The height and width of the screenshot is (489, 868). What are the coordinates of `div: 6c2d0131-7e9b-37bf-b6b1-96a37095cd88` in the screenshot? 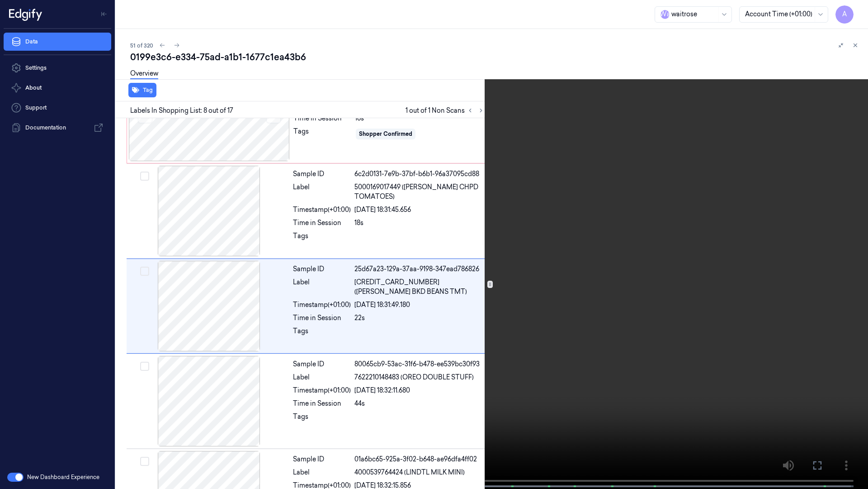 It's located at (420, 174).